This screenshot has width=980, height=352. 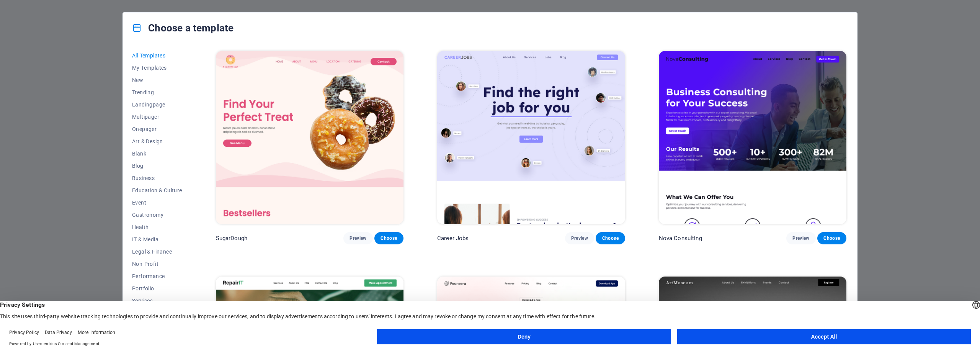 I want to click on span: New, so click(x=157, y=80).